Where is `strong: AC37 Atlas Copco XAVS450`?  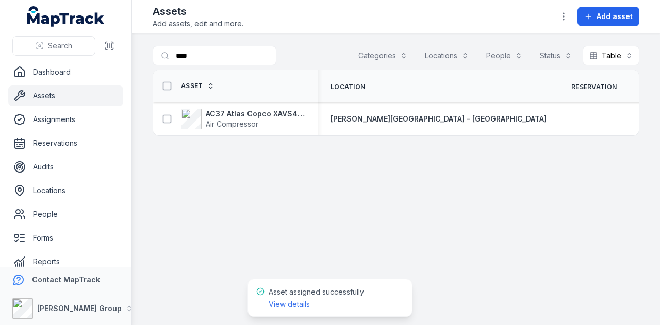 strong: AC37 Atlas Copco XAVS450 is located at coordinates (256, 114).